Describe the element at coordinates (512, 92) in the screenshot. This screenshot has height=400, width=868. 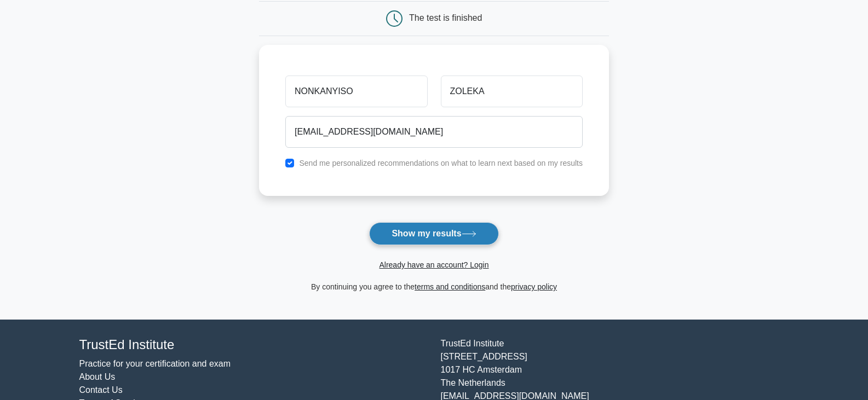
I see `input: Last name` at that location.